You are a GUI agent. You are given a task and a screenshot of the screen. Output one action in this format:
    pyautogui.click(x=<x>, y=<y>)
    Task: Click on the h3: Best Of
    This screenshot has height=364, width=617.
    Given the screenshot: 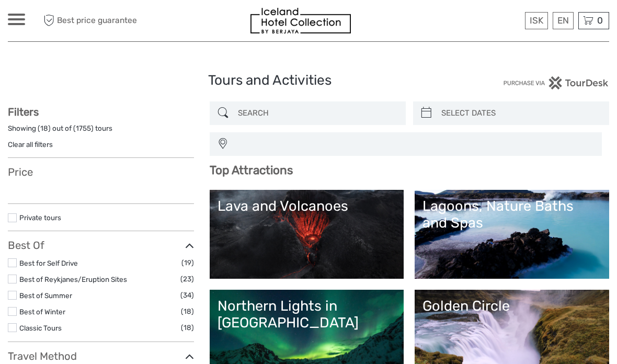 What is the action you would take?
    pyautogui.click(x=101, y=245)
    